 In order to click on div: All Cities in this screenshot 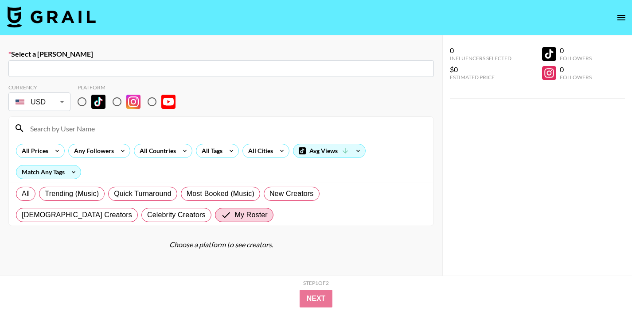, I will do `click(259, 151)`.